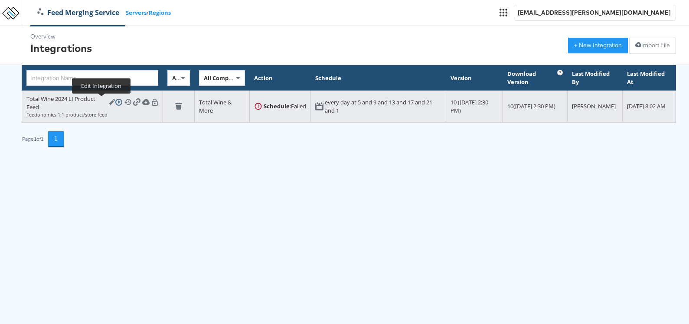 The image size is (689, 324). What do you see at coordinates (176, 78) in the screenshot?
I see `span: All` at bounding box center [176, 78].